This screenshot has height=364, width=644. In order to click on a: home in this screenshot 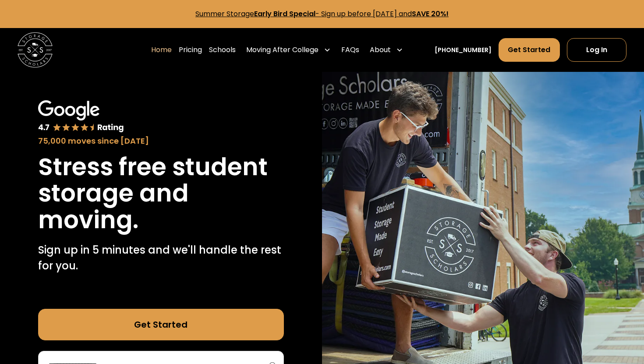, I will do `click(35, 50)`.